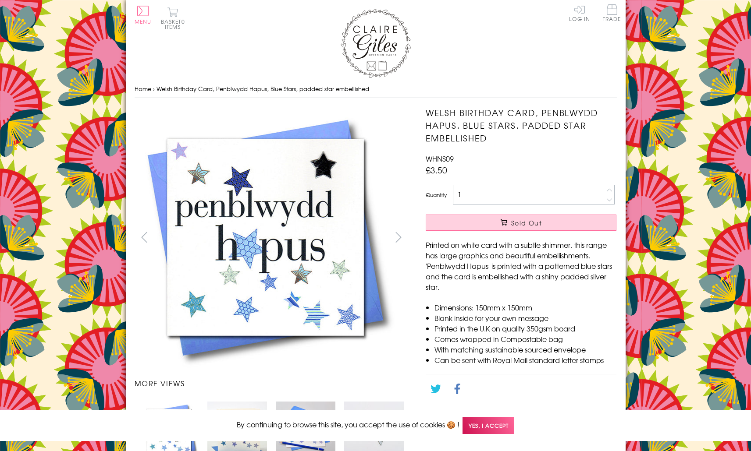 This screenshot has width=751, height=451. What do you see at coordinates (525, 360) in the screenshot?
I see `li: Can be sent with Royal Mail standard letter stamps` at bounding box center [525, 360].